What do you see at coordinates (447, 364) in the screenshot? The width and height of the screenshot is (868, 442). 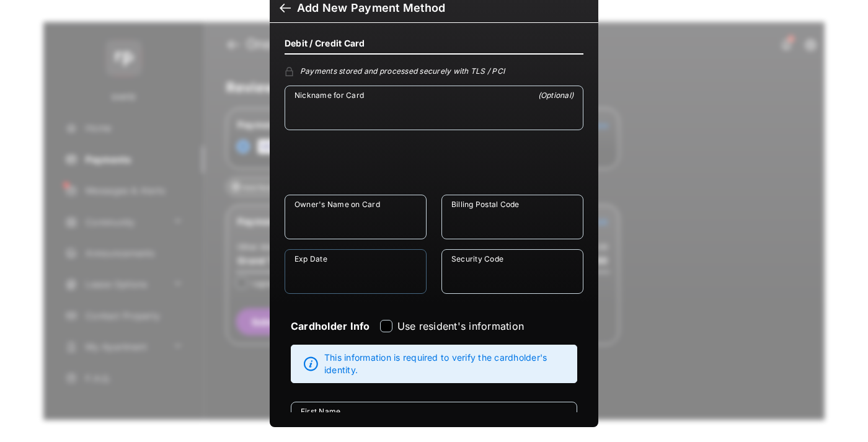 I see `span: This information is required to verify the cardholder's identity.` at bounding box center [447, 364].